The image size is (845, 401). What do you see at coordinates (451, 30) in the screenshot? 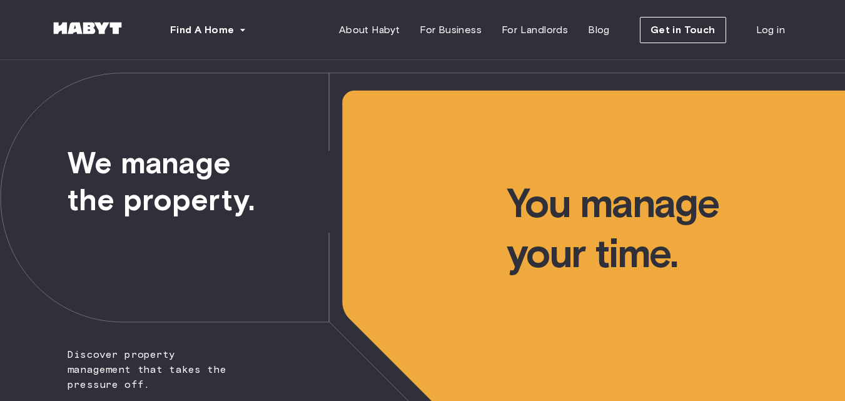
I see `a: For Business` at bounding box center [451, 30].